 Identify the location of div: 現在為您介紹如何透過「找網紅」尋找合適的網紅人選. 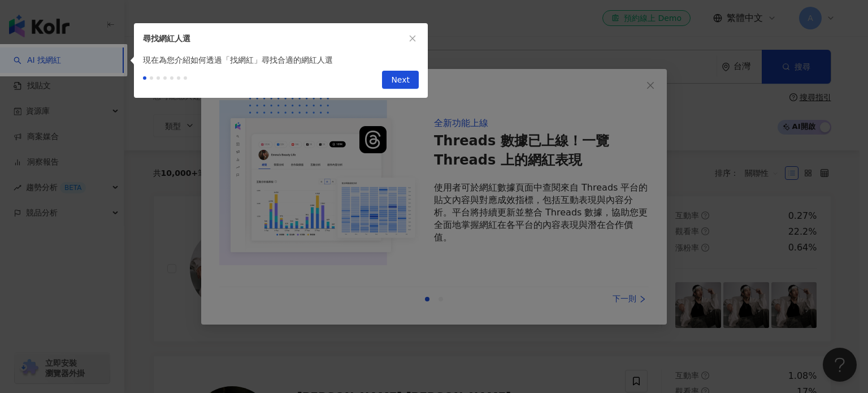
(281, 60).